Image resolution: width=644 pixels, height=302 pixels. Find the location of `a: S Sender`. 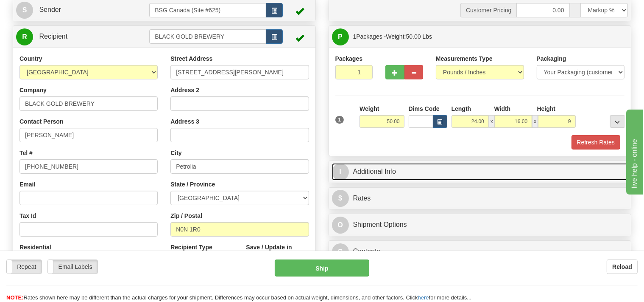

a: S Sender is located at coordinates (83, 10).